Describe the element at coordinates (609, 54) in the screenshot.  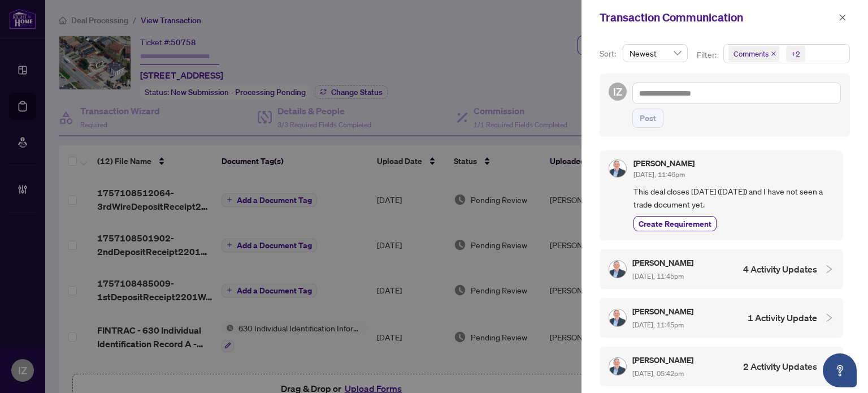
I see `p: Sort:` at that location.